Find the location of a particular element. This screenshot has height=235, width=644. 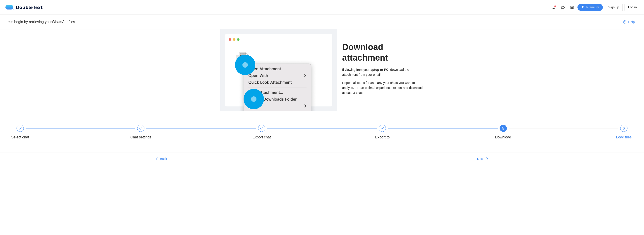

span: Back is located at coordinates (163, 159).